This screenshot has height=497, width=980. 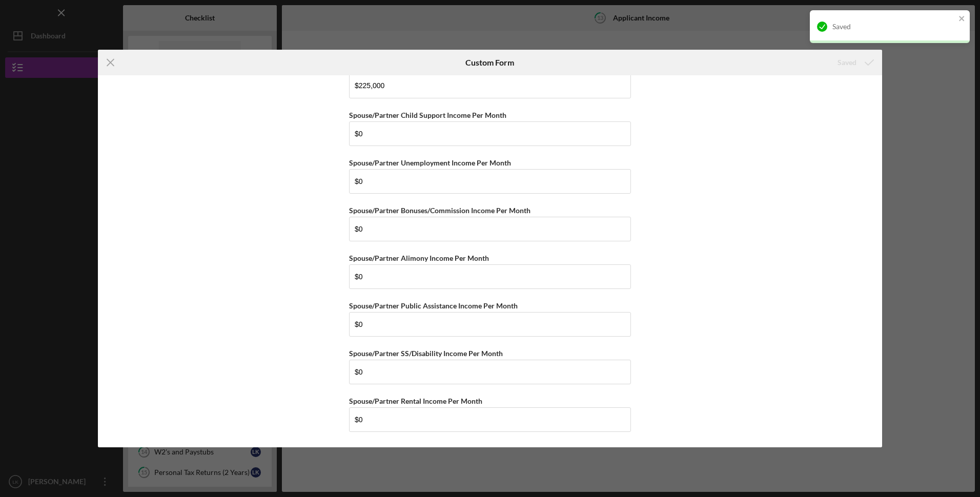 What do you see at coordinates (855, 62) in the screenshot?
I see `button: Saved` at bounding box center [855, 62].